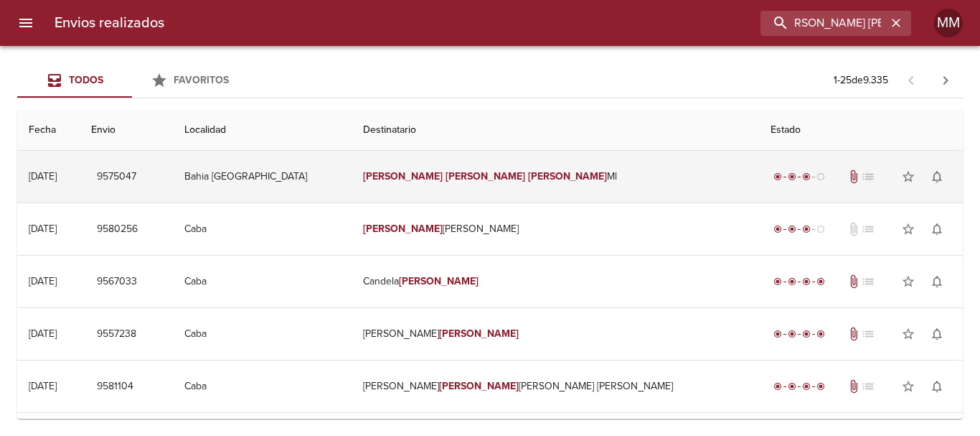 The width and height of the screenshot is (980, 436). I want to click on span: Todos, so click(86, 80).